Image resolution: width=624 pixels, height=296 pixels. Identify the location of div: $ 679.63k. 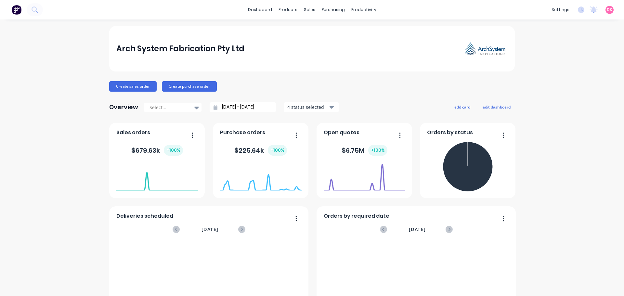
(157, 150).